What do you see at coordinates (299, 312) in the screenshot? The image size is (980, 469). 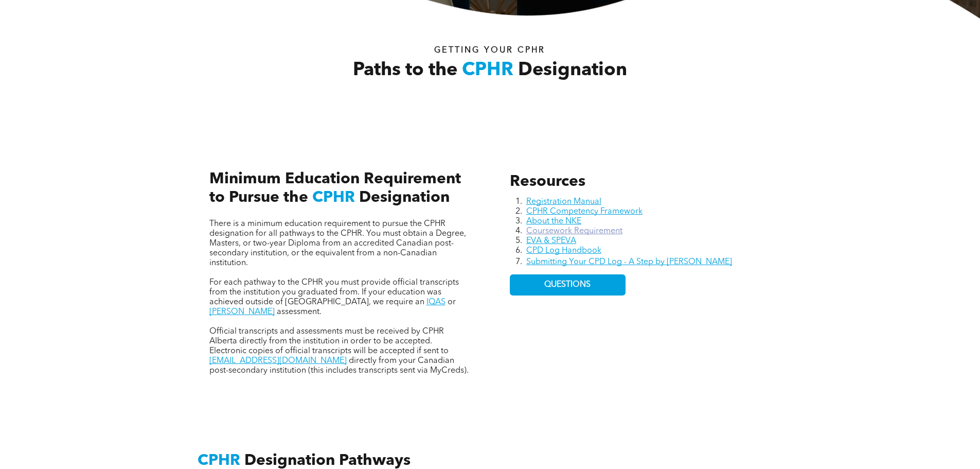 I see `span: assessment.` at bounding box center [299, 312].